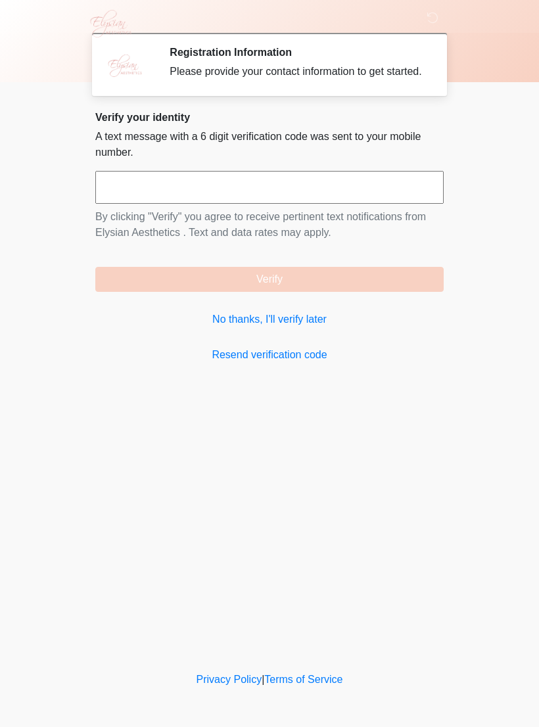  I want to click on a: No thanks, I'll verify later, so click(270, 320).